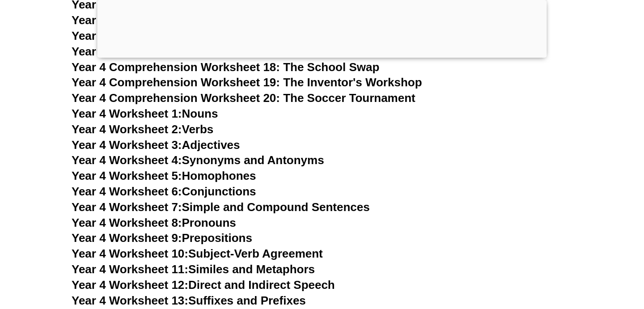 The height and width of the screenshot is (309, 644). I want to click on a: Year 4 Comprehension Worksheet 18: The School Swap, so click(225, 67).